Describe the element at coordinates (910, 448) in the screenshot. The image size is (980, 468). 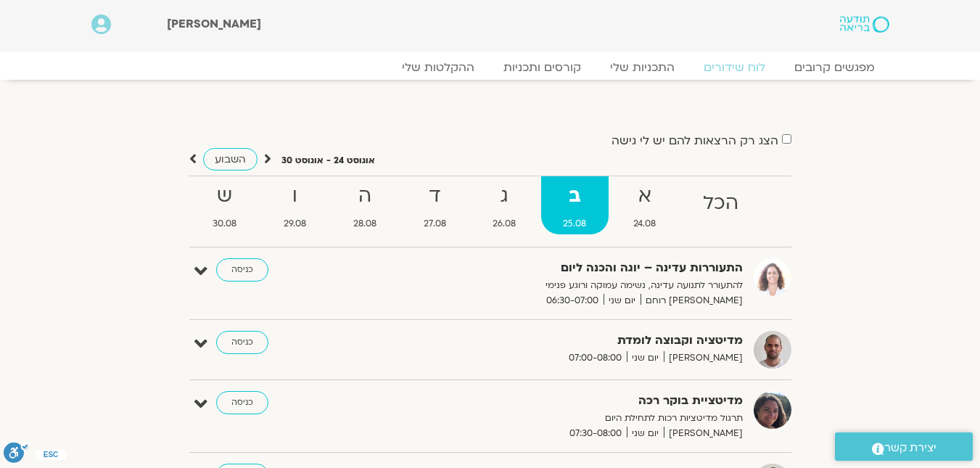
I see `span: יצירת קשר` at that location.